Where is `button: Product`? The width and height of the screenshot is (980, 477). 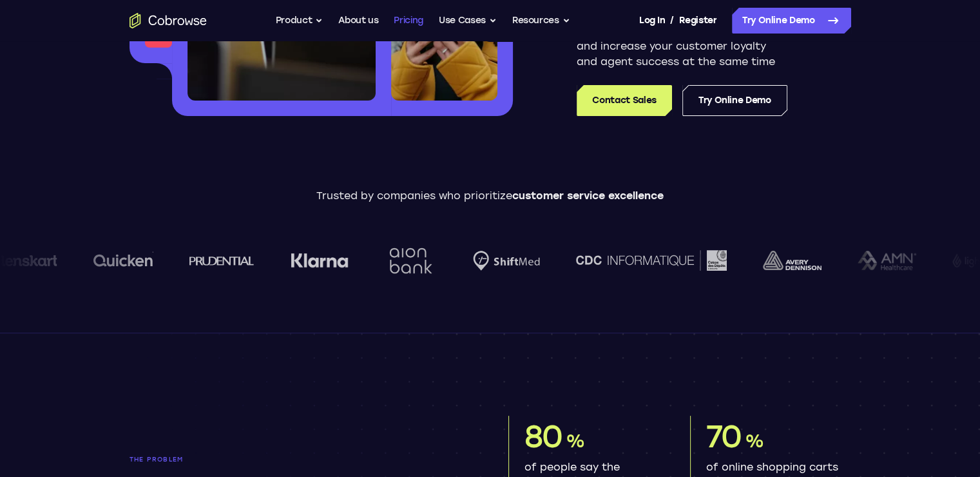
button: Product is located at coordinates (299, 20).